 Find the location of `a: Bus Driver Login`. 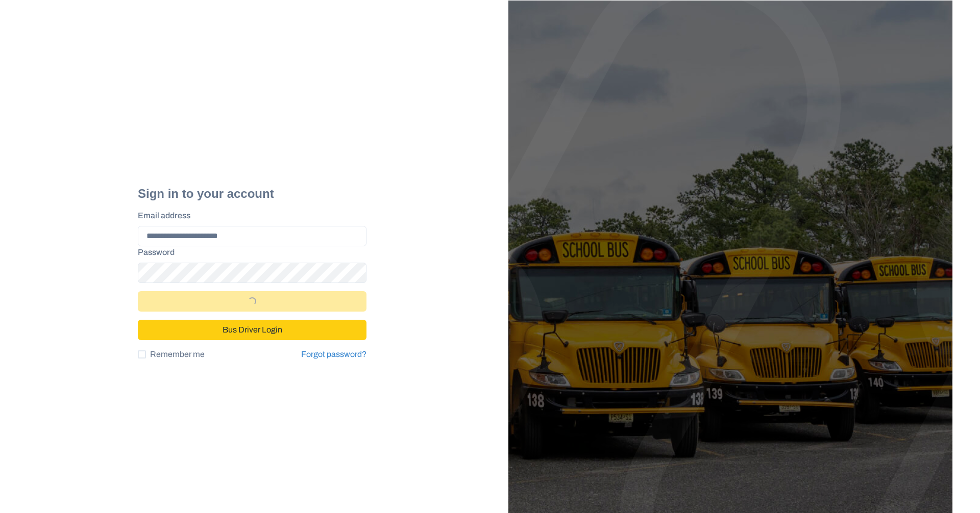

a: Bus Driver Login is located at coordinates (252, 325).